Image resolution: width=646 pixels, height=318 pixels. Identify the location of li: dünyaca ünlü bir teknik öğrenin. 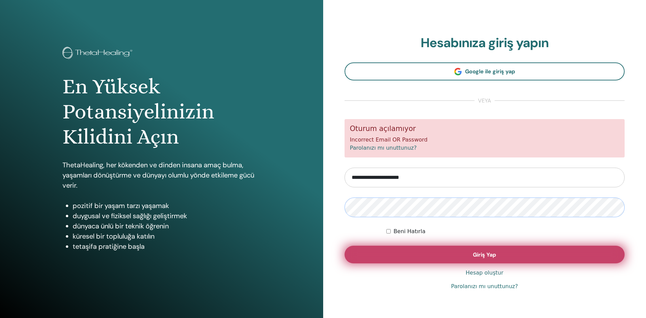
(167, 226).